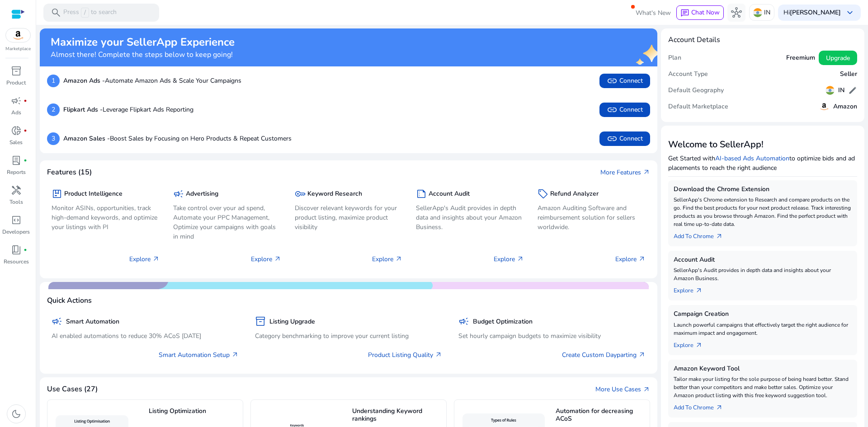 The height and width of the screenshot is (427, 868). What do you see at coordinates (768, 12) in the screenshot?
I see `p: IN` at bounding box center [768, 12].